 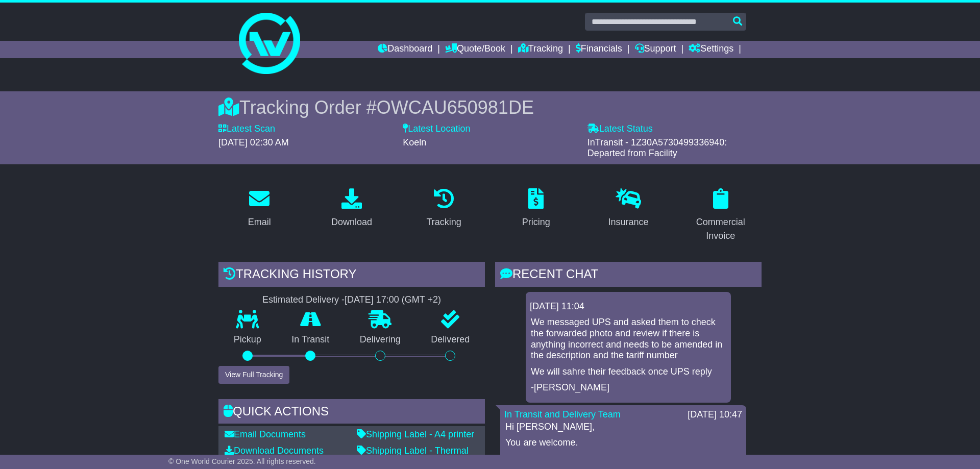 I want to click on a: Dashboard, so click(x=405, y=49).